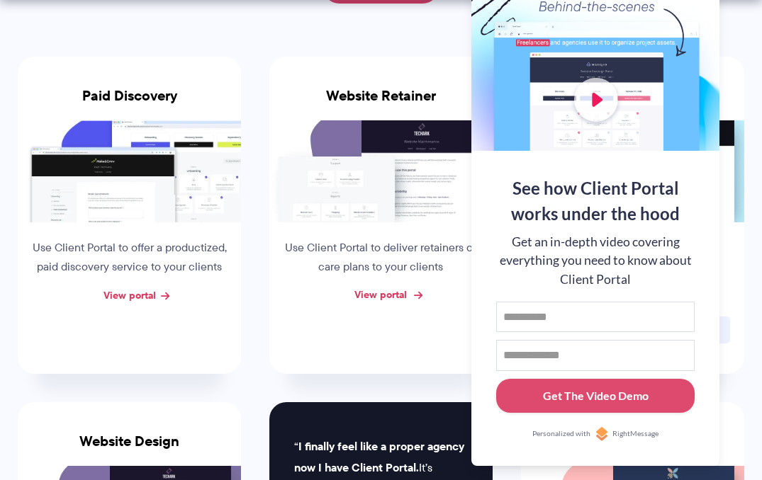 Image resolution: width=762 pixels, height=480 pixels. I want to click on span: Personalized with, so click(561, 434).